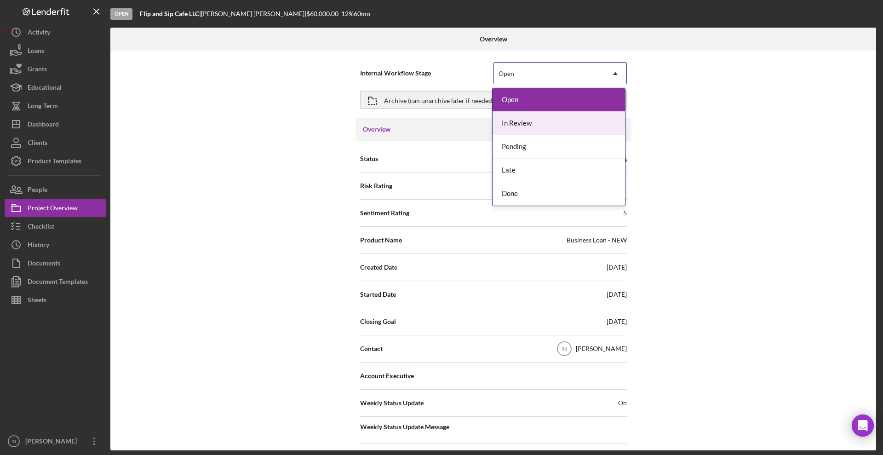  What do you see at coordinates (169, 13) in the screenshot?
I see `b: Flip and Sip Cafe LLC` at bounding box center [169, 13].